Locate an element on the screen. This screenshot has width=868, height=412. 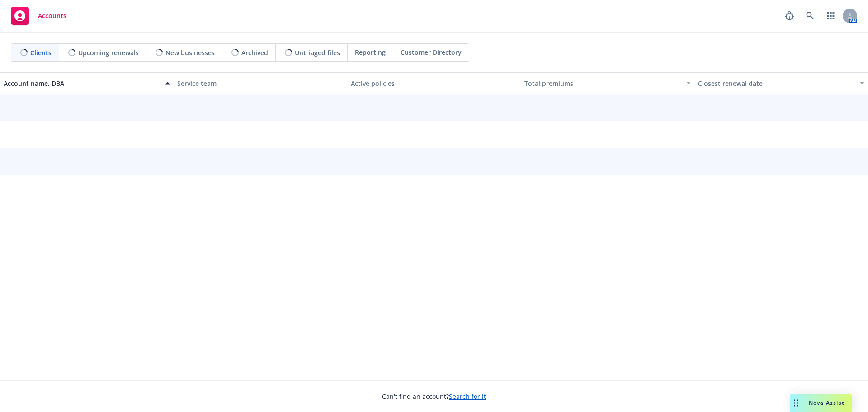
span: New businesses is located at coordinates (190, 52).